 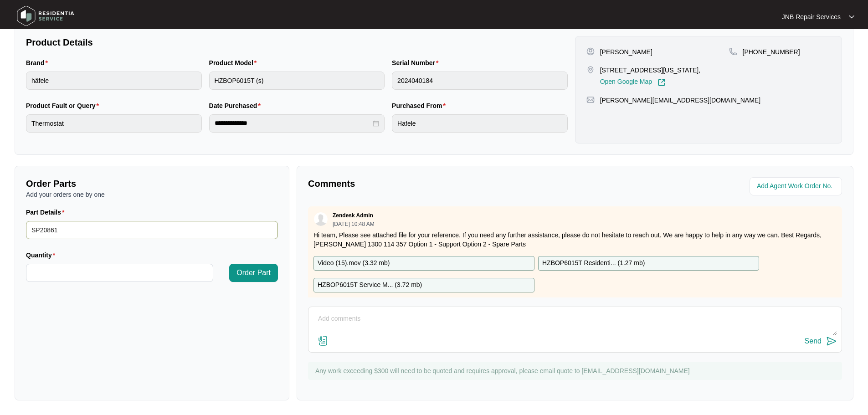 I want to click on img: user.svg, so click(x=320, y=220).